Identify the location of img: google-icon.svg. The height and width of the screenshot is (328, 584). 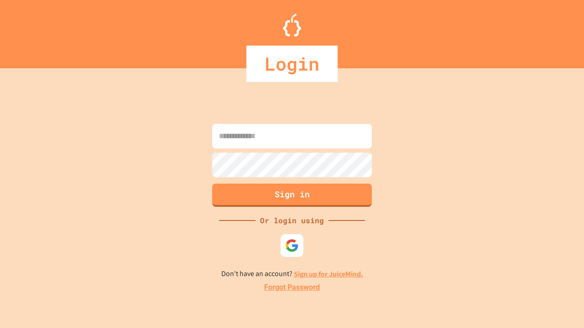
(292, 246).